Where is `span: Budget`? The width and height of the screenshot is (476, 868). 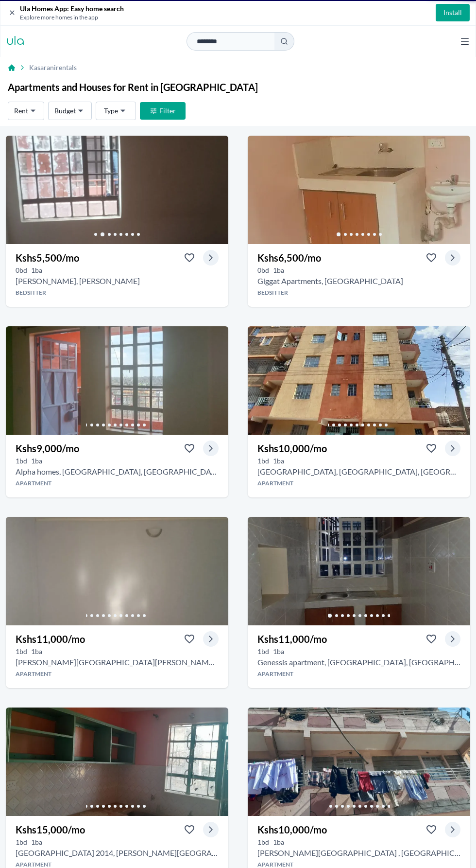 span: Budget is located at coordinates (65, 111).